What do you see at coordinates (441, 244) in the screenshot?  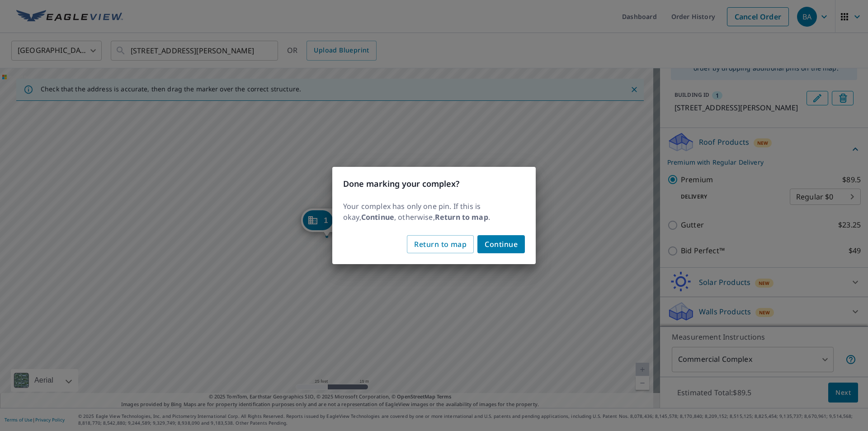 I see `button: Return to map` at bounding box center [441, 244].